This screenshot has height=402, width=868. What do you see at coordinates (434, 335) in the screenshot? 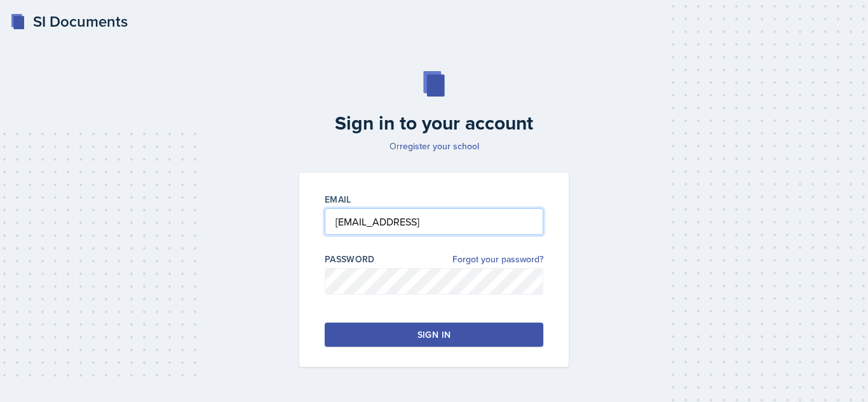
I see `div: Sign in` at bounding box center [434, 335].